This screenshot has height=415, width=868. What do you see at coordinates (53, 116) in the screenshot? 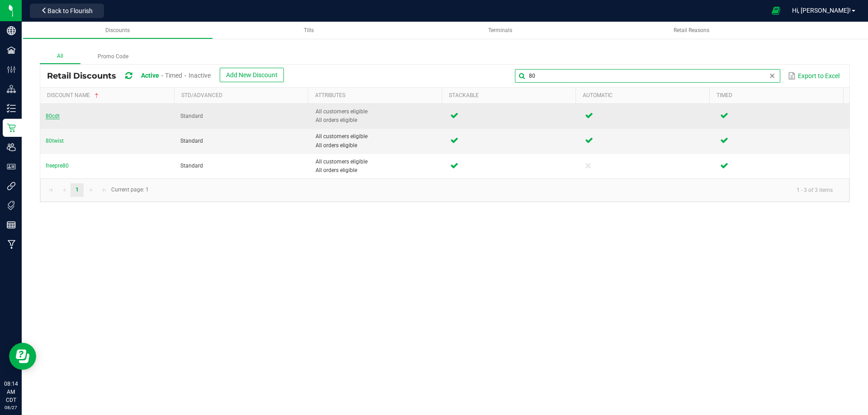
I see `span: 80cdt` at bounding box center [53, 116].